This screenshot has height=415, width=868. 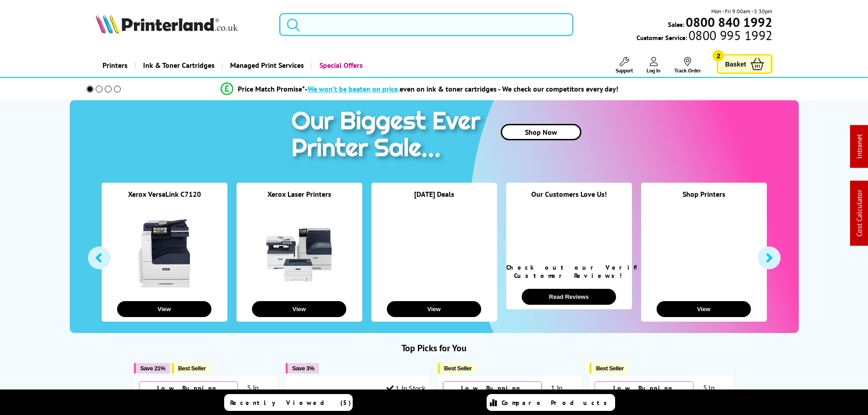 What do you see at coordinates (729, 22) in the screenshot?
I see `b: 0800 840 1992` at bounding box center [729, 22].